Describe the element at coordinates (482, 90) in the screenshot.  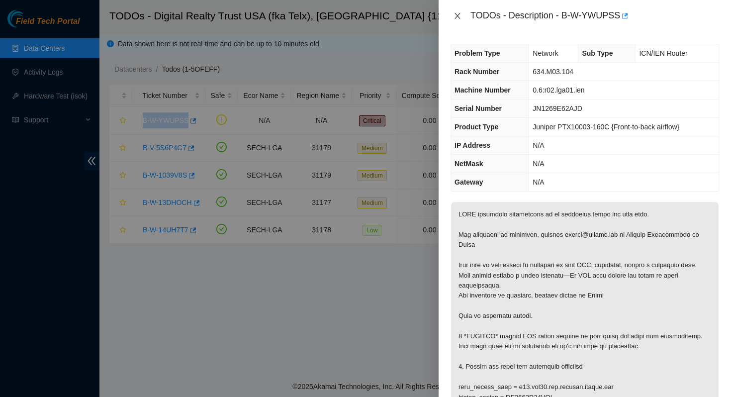
I see `span: Machine Number` at that location.